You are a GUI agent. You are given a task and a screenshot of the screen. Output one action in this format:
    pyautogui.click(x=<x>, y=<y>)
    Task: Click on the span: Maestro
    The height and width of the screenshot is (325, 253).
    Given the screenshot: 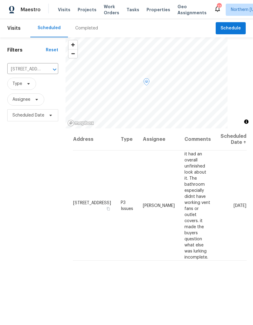 What is the action you would take?
    pyautogui.click(x=31, y=10)
    